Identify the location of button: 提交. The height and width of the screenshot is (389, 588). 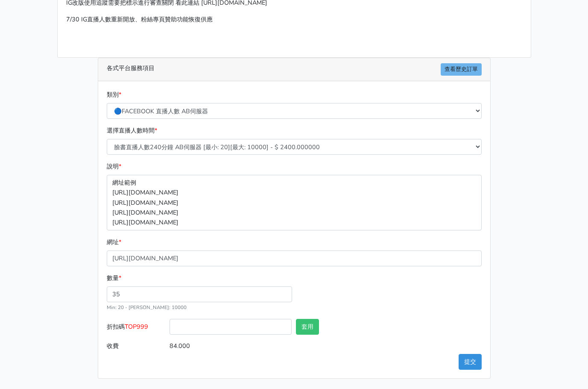
(470, 361).